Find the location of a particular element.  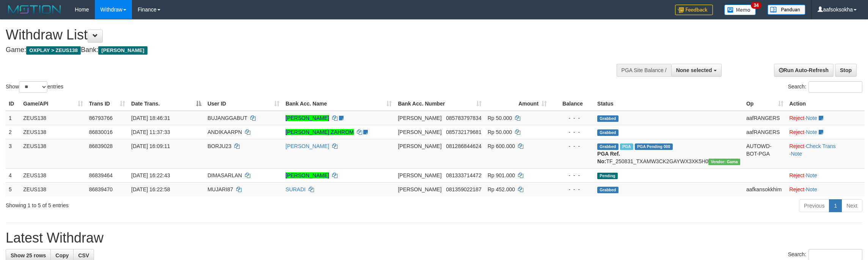

span: BORJU23 is located at coordinates (219, 146).